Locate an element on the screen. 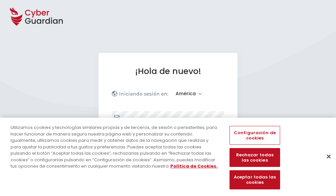 This screenshot has width=336, height=196. button: Aceptar todas las cookies is located at coordinates (255, 180).